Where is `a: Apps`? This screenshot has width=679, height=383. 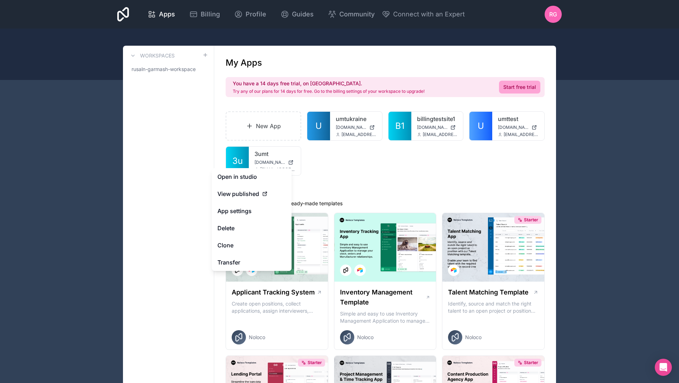 a: Apps is located at coordinates (161, 14).